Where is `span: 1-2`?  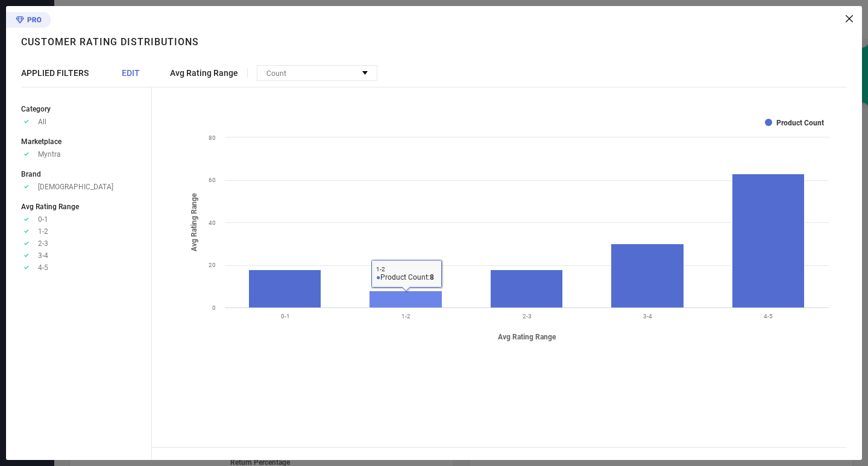
span: 1-2 is located at coordinates (43, 232).